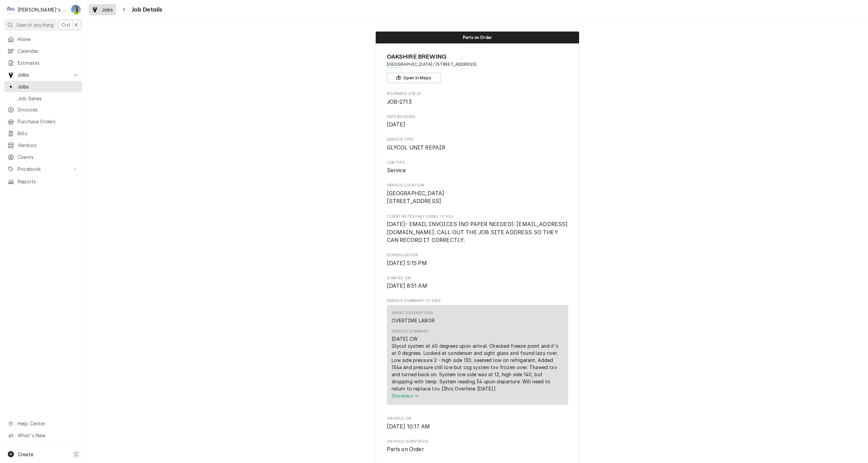 The height and width of the screenshot is (463, 868). I want to click on div: Service Summary To Date, so click(478, 353).